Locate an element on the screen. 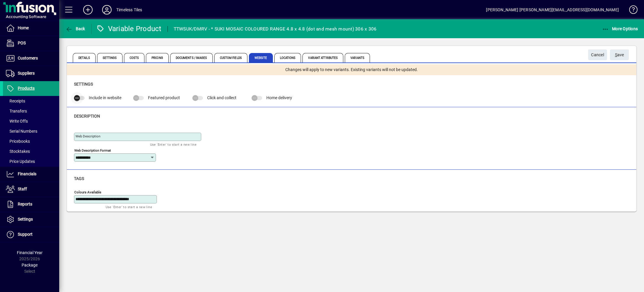  span: Receipts is located at coordinates (15, 101).